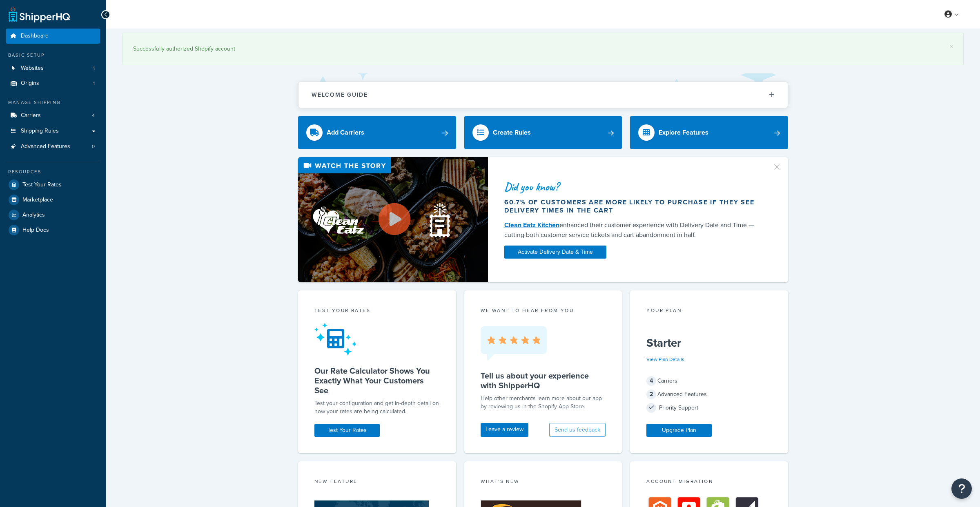 Image resolution: width=980 pixels, height=507 pixels. Describe the element at coordinates (53, 147) in the screenshot. I see `li: Advanced Features` at that location.